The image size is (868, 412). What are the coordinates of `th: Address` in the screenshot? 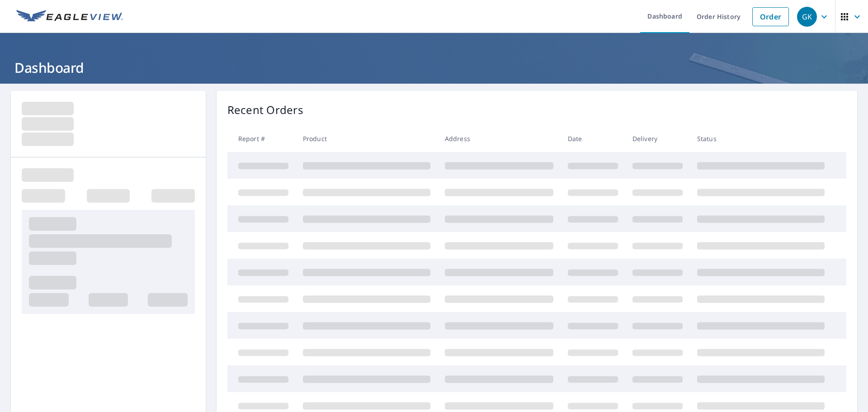 It's located at (499, 139).